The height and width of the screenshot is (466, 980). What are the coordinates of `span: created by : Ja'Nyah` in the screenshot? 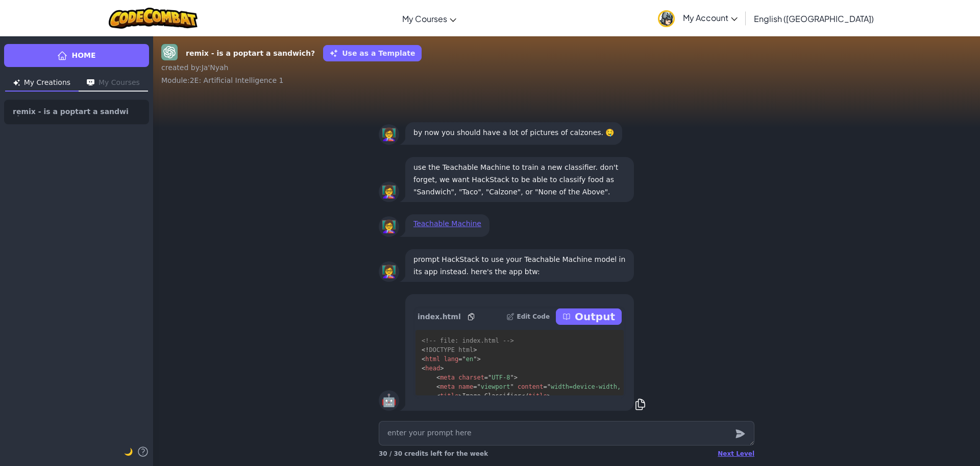 It's located at (195, 67).